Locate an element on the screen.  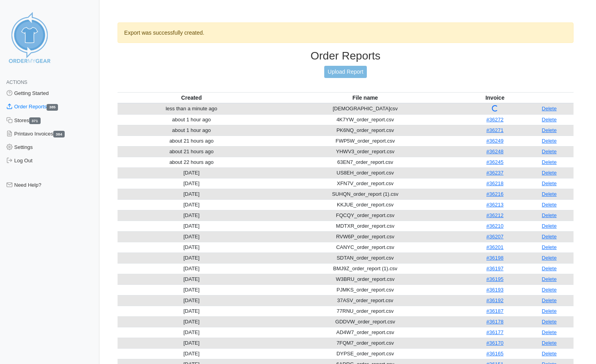
td: DYPSE_order_report.csv is located at coordinates (365, 354).